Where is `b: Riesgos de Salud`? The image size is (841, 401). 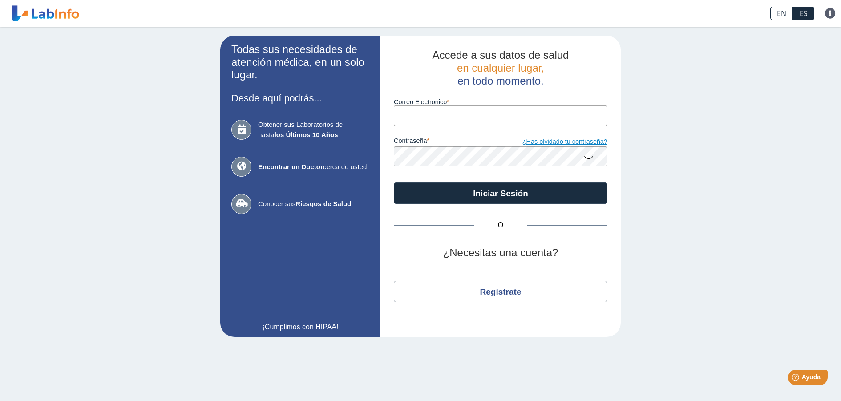 b: Riesgos de Salud is located at coordinates (323, 203).